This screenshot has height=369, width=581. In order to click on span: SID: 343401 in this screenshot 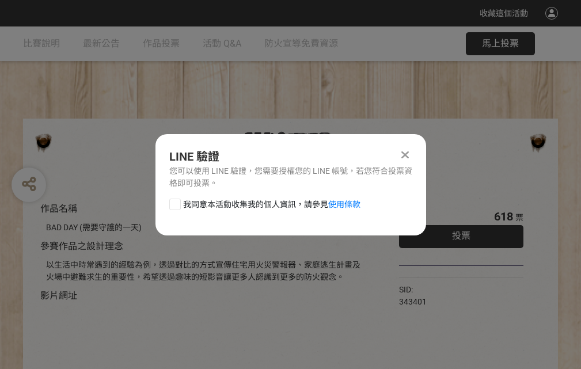, I will do `click(413, 296)`.